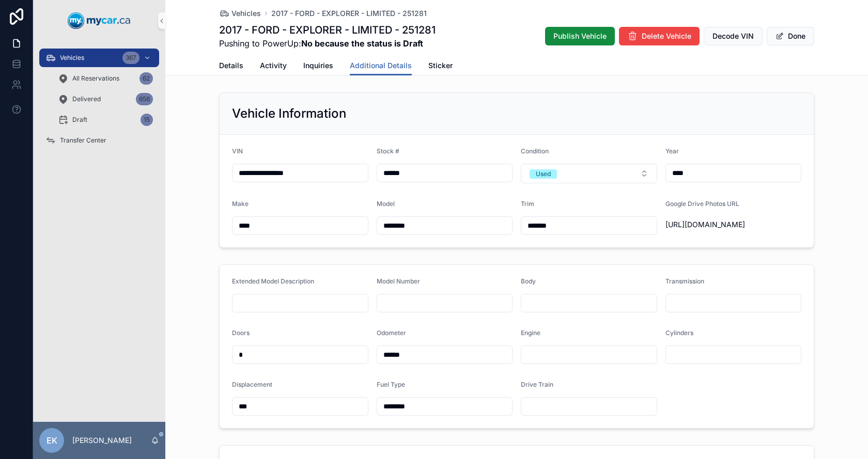 The width and height of the screenshot is (868, 459). Describe the element at coordinates (441, 66) in the screenshot. I see `span: Sticker` at that location.